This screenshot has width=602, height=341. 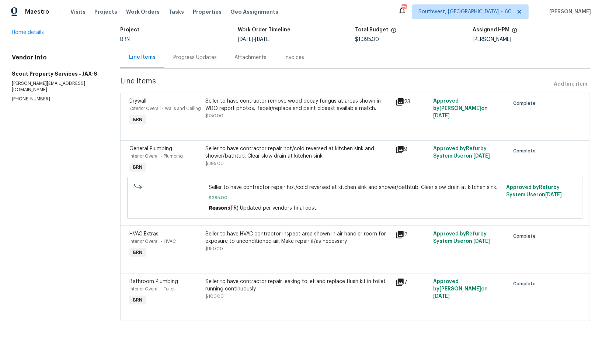 I want to click on span: Interior Overall - Plumbing, so click(x=156, y=156).